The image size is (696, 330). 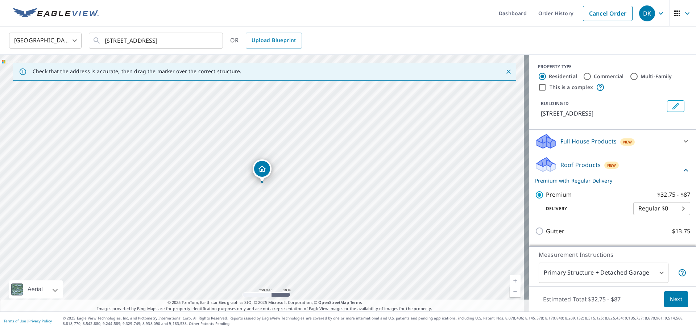 I want to click on input: Search by address or latitude-longitude, so click(x=156, y=41).